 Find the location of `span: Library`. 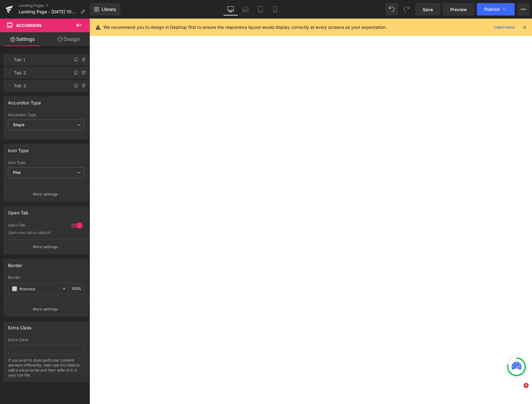

span: Library is located at coordinates (109, 10).